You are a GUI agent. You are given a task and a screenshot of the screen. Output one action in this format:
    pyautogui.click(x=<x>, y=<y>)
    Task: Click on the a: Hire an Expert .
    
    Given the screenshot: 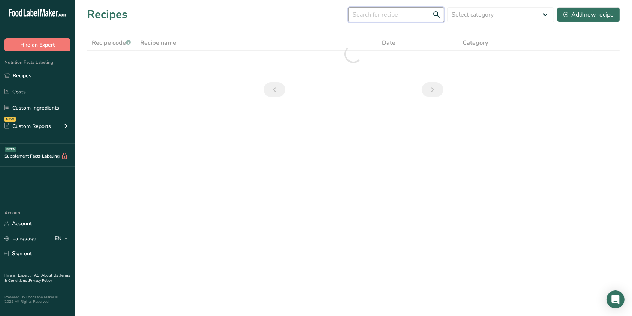 What is the action you would take?
    pyautogui.click(x=18, y=275)
    